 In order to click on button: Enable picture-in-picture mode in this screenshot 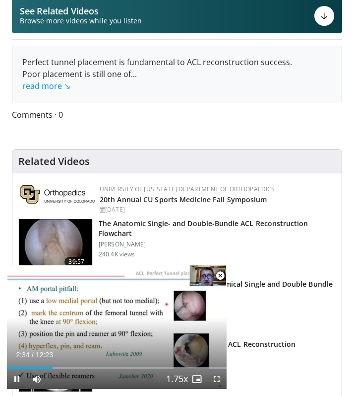, I will do `click(197, 379)`.